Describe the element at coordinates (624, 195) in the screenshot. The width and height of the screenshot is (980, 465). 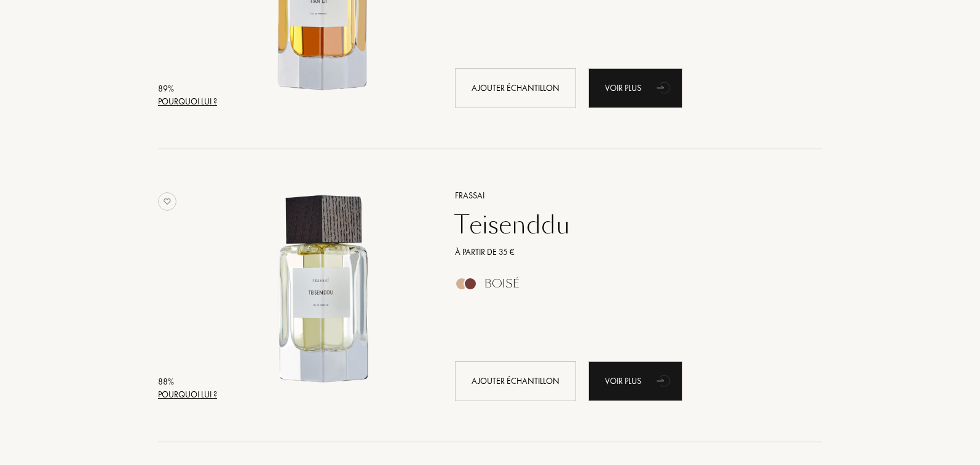
I see `div: Frassai` at that location.